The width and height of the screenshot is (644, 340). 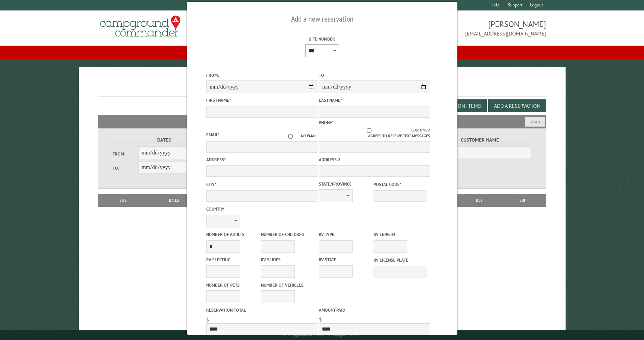 What do you see at coordinates (374, 159) in the screenshot?
I see `label: Address 2` at bounding box center [374, 159].